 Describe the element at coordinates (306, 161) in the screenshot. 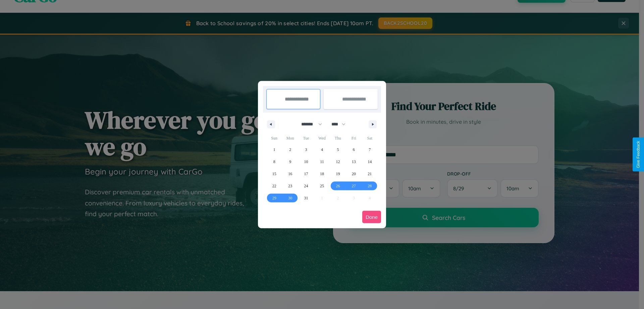

I see `span: 10` at that location.